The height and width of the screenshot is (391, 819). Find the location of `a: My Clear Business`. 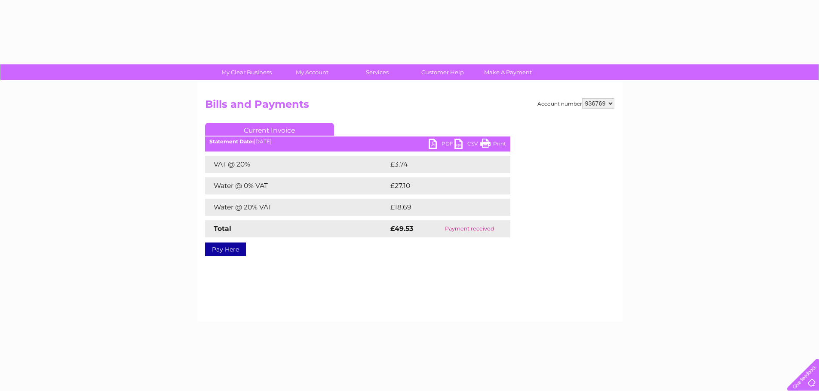

a: My Clear Business is located at coordinates (246, 72).